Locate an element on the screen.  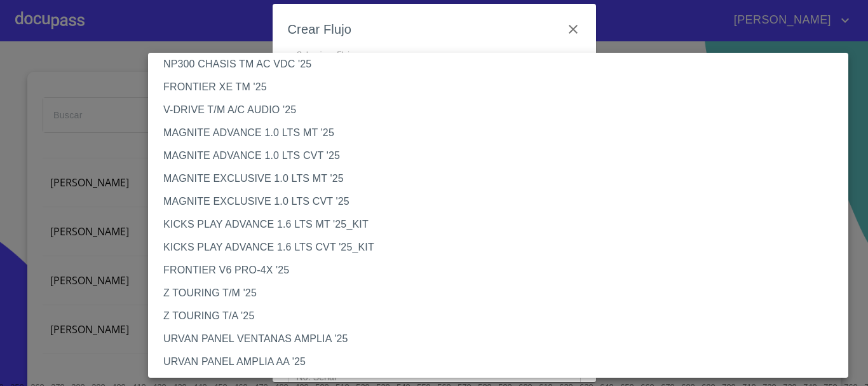
li: Z TOURING T/A '25 is located at coordinates (503, 316).